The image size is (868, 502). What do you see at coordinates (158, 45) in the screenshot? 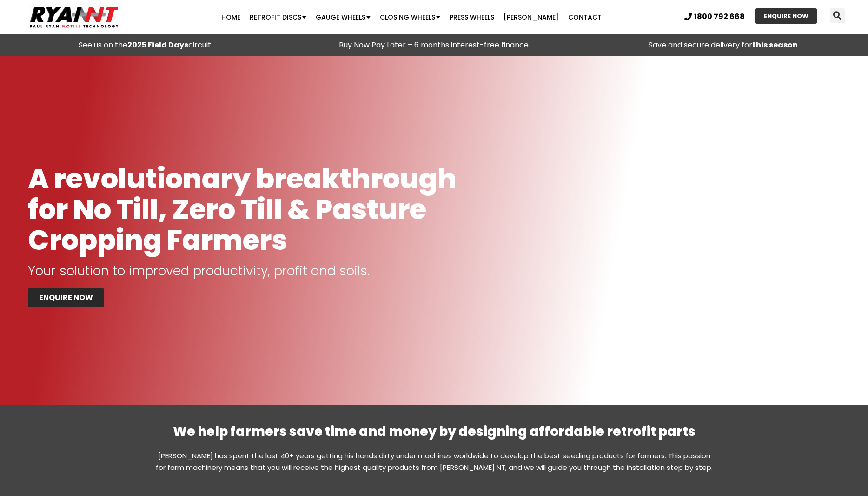
I see `a: 2025 Field Days` at bounding box center [158, 45].